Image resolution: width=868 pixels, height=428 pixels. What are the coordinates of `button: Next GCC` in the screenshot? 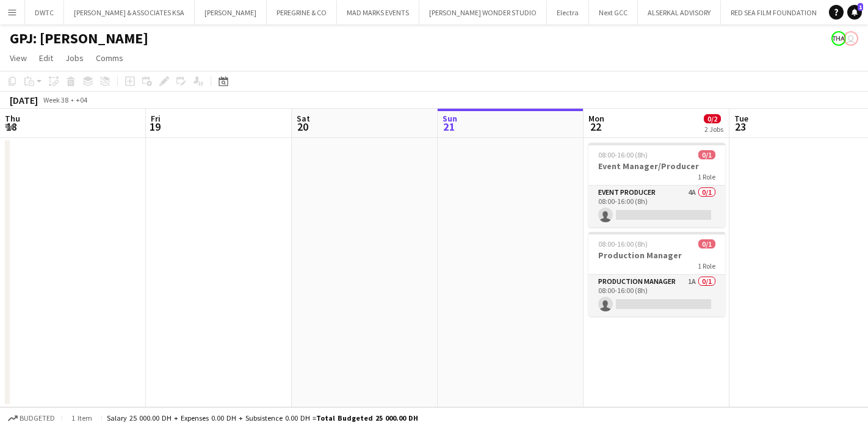 It's located at (613, 13).